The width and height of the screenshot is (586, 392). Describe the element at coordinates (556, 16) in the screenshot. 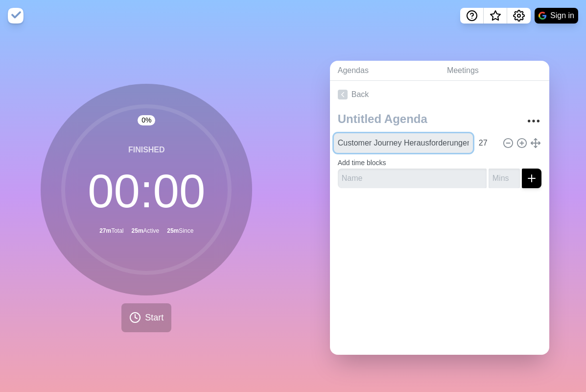

I see `button: Sign in` at that location.